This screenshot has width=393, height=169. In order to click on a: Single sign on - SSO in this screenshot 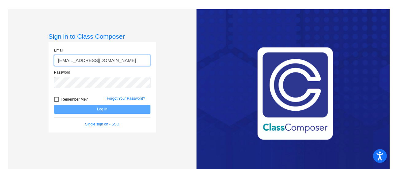, I will do `click(102, 124)`.